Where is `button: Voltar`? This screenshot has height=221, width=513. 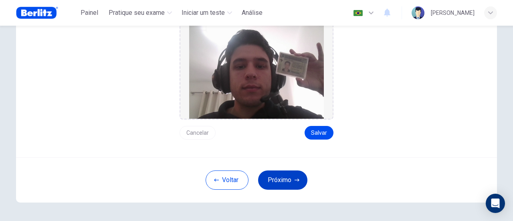 button: Voltar is located at coordinates (227, 180).